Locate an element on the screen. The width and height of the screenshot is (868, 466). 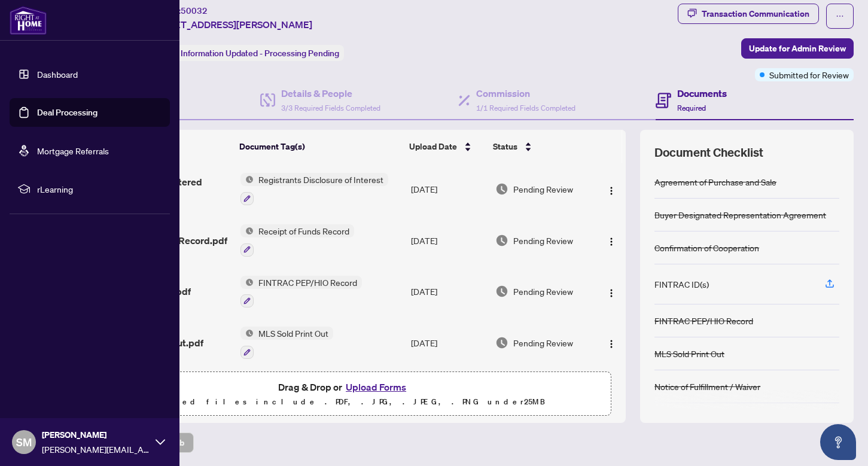
span: Update for Admin Review is located at coordinates (797, 49).